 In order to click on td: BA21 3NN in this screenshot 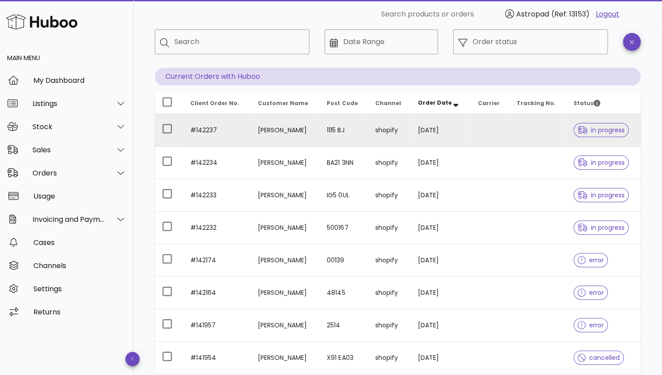, I will do `click(344, 162)`.